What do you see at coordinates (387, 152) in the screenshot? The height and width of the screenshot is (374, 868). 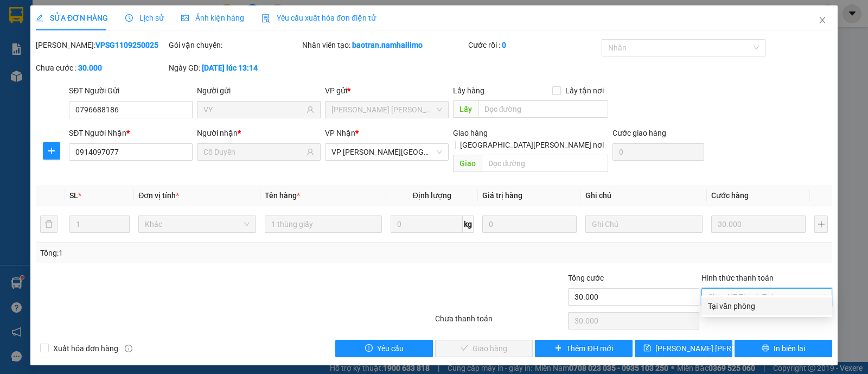 I see `span: VP chợ Mũi Né` at bounding box center [387, 152].